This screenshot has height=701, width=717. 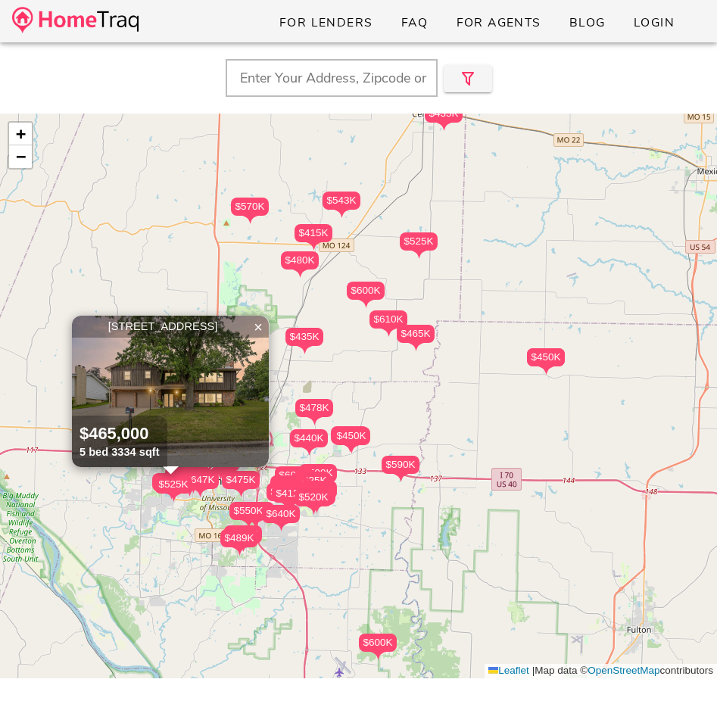 I want to click on span: FAQ, so click(x=414, y=23).